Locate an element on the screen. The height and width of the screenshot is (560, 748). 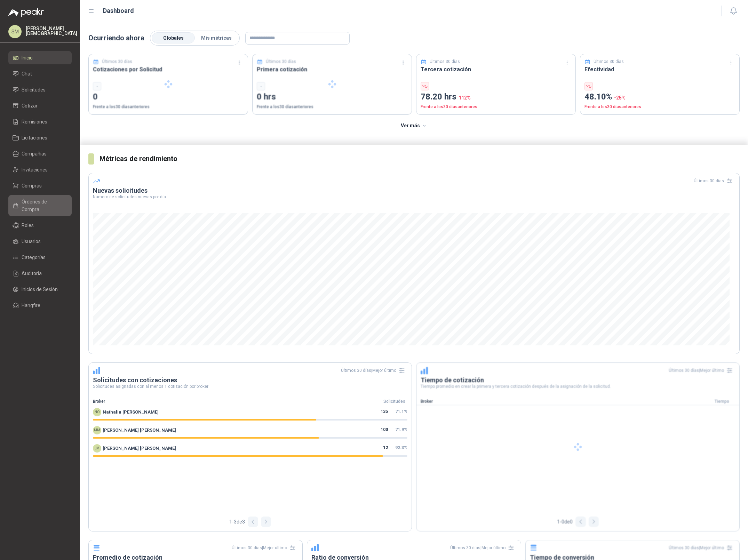
span: -25 % is located at coordinates (619, 98).